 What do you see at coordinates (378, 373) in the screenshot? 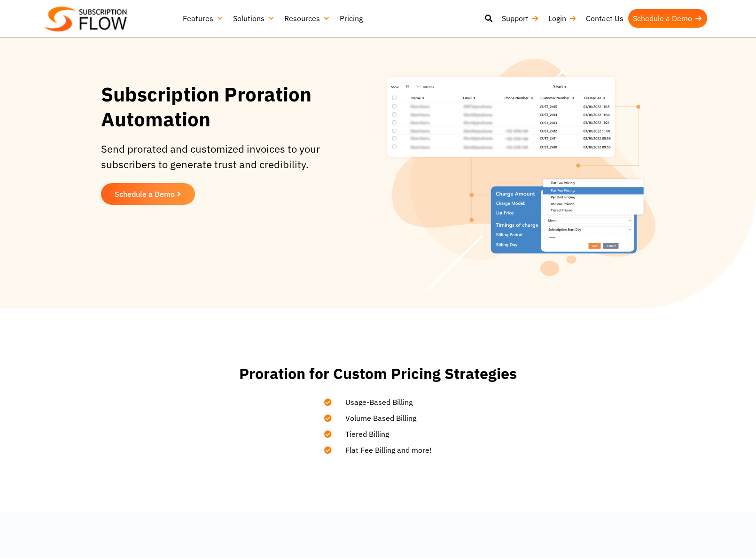
I see `h2: Proration for Custom Pricing Strategies` at bounding box center [378, 373].